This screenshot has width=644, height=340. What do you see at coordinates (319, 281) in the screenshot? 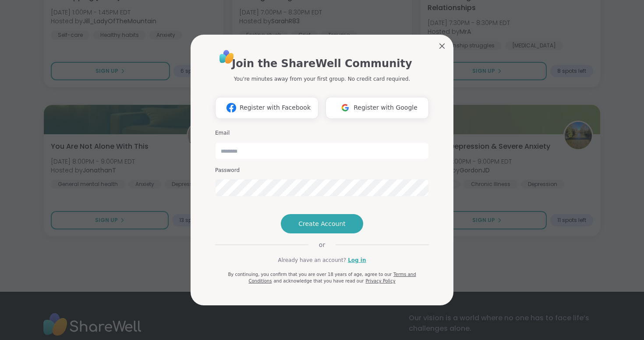
I see `span: and acknowledge that you have read our` at bounding box center [319, 281].